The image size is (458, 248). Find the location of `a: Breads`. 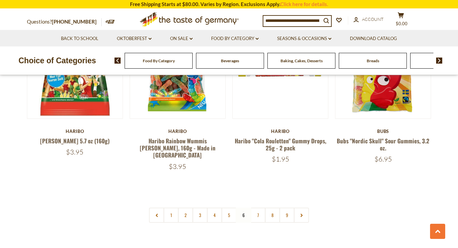

a: Breads is located at coordinates (373, 61).